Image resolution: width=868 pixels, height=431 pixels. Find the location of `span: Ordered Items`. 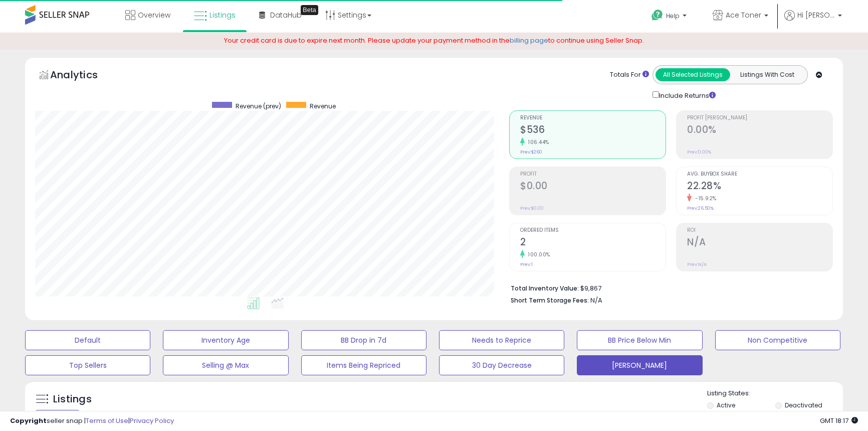

span: Ordered Items is located at coordinates (593, 231).